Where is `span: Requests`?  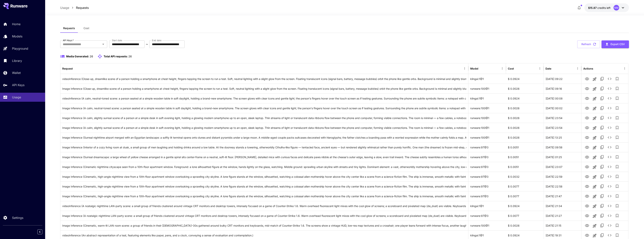 span: Requests is located at coordinates (69, 28).